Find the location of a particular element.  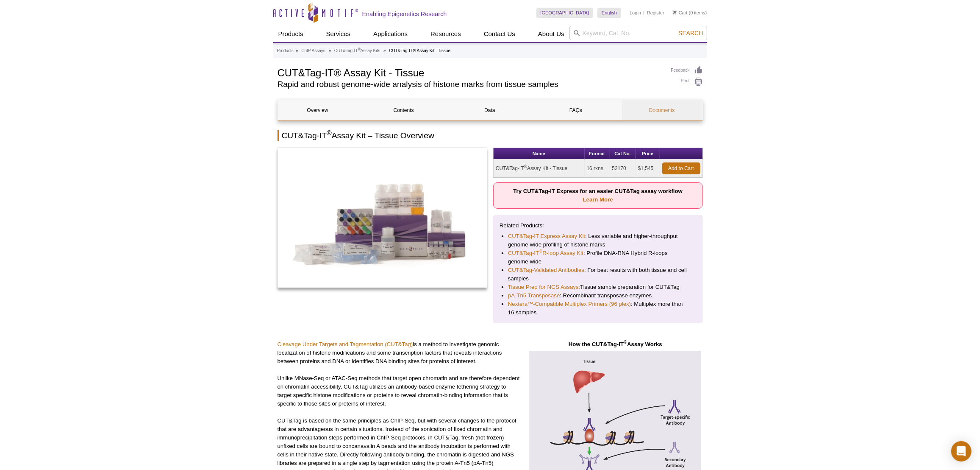

li: : For best results with both tissue and cell samples is located at coordinates (598, 275).